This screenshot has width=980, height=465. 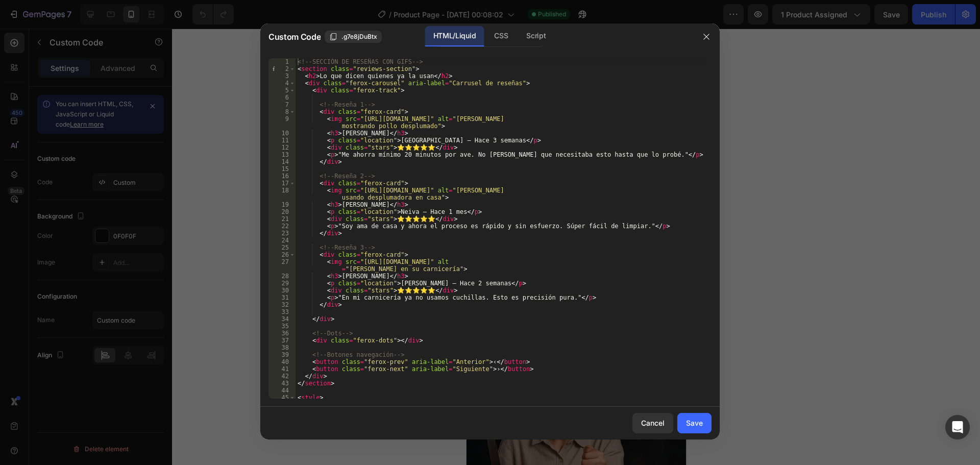 What do you see at coordinates (282, 240) in the screenshot?
I see `div: 24` at bounding box center [282, 240].